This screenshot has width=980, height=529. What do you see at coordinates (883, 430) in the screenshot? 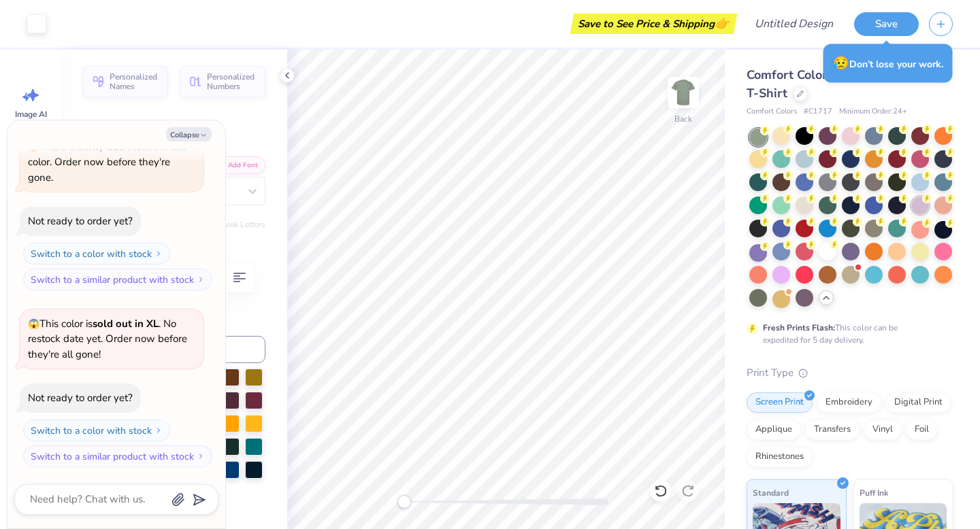
I see `div: Vinyl` at bounding box center [883, 430].